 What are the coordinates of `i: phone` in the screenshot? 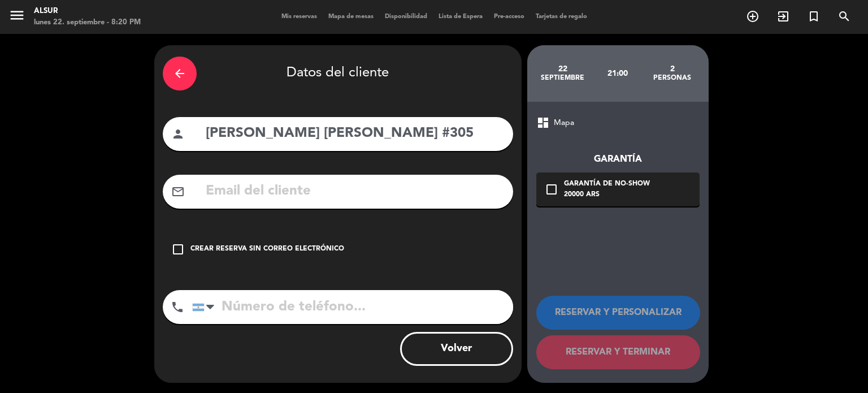 It's located at (178, 307).